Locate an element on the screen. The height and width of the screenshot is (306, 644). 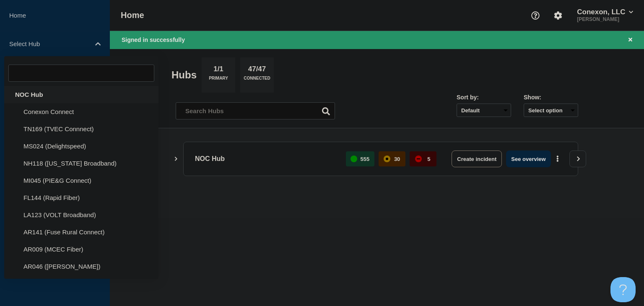
li: MS024 (Delightspeed) is located at coordinates (81, 146).